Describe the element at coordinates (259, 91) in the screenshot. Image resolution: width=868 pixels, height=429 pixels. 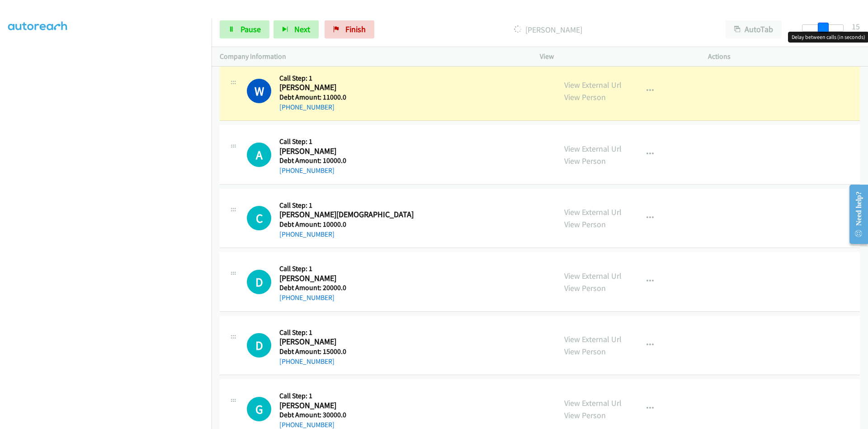
I see `h1: W` at that location.